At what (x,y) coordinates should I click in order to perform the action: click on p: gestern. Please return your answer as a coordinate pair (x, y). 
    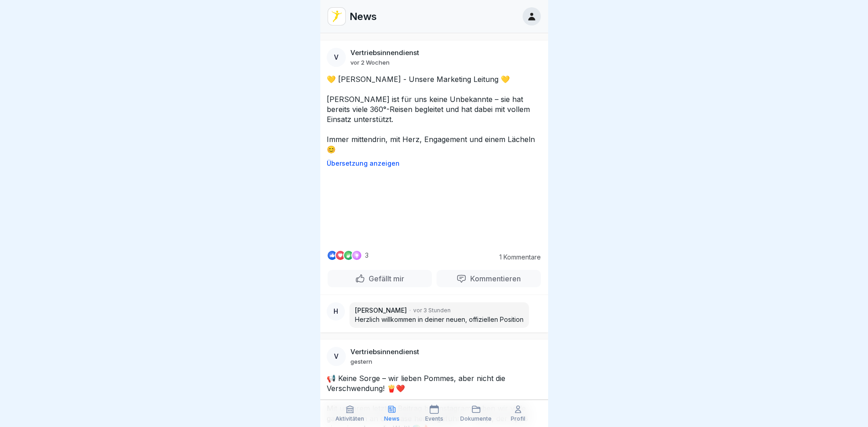
    Looking at the image, I should click on (361, 361).